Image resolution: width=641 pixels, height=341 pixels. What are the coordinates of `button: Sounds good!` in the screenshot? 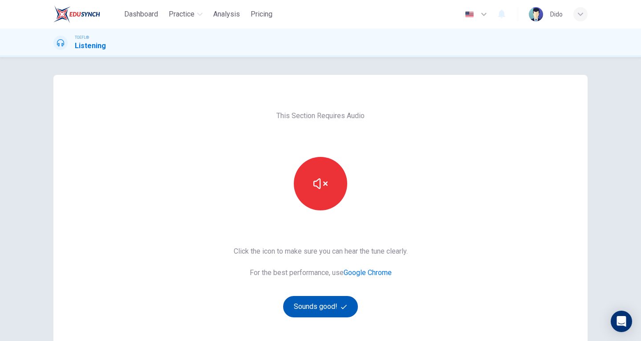 It's located at (321, 306).